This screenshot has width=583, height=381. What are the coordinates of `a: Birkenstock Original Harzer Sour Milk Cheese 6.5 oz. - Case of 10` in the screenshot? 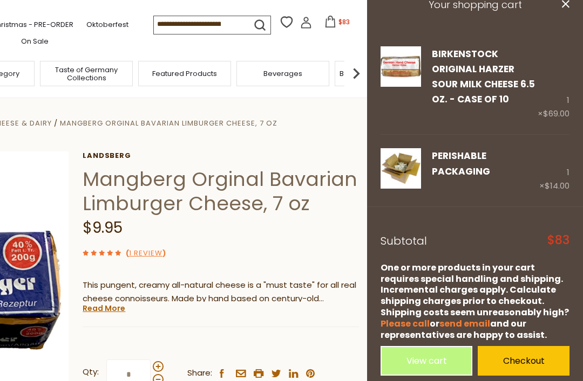 It's located at (483, 77).